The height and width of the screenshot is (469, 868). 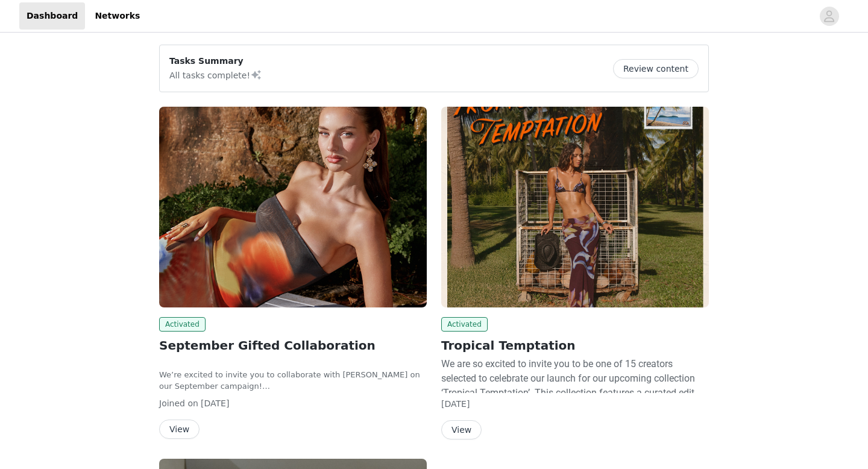 I want to click on span: Joined on, so click(x=179, y=403).